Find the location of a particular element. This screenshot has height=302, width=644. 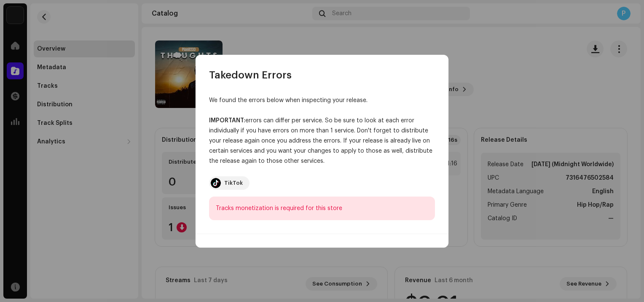

div: We found the errors below when inspecting your release. is located at coordinates (322, 100).